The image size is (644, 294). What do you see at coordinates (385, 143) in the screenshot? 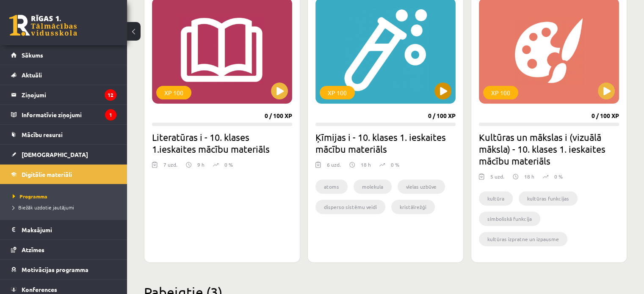
I see `h2: Ķīmijas i - 10. klases 1. ieskaites mācību materiāls` at bounding box center [385, 143].